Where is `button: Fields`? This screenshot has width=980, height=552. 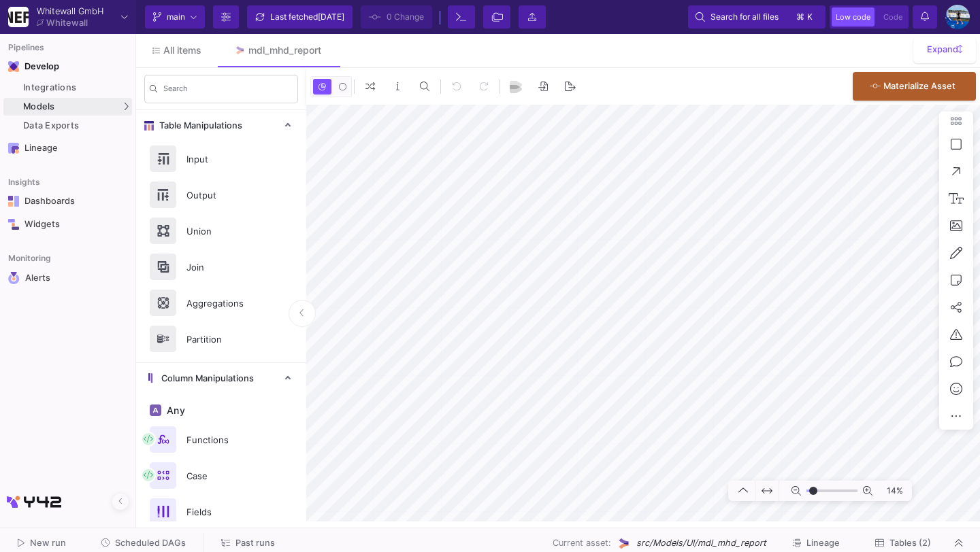 button: Fields is located at coordinates (221, 512).